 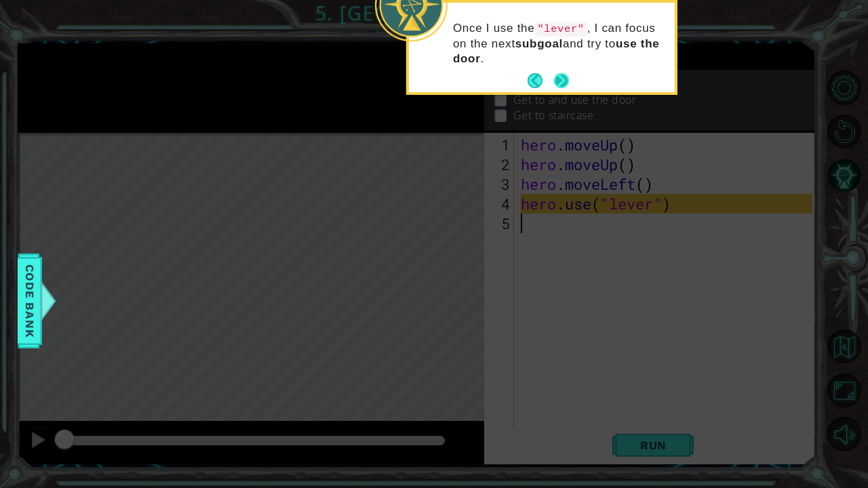 I want to click on span: Code Bank, so click(x=30, y=300).